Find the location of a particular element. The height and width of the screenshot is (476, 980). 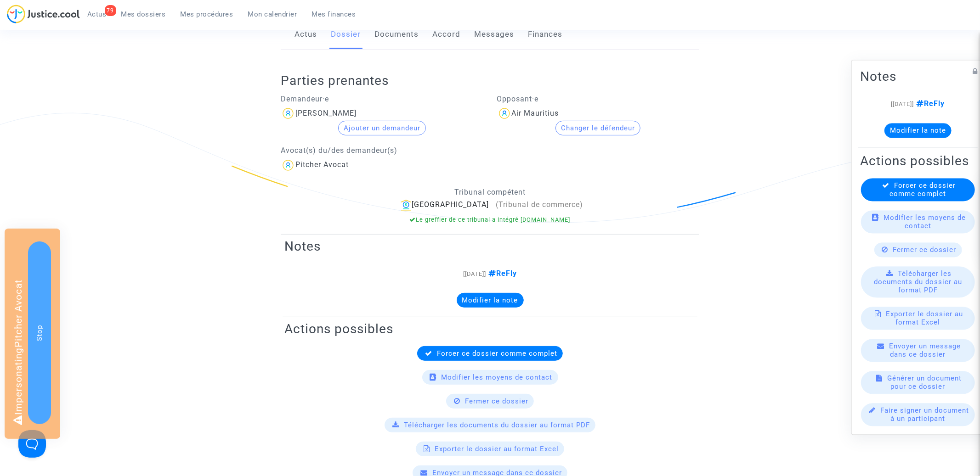

span: Mon calendrier is located at coordinates (273, 14).